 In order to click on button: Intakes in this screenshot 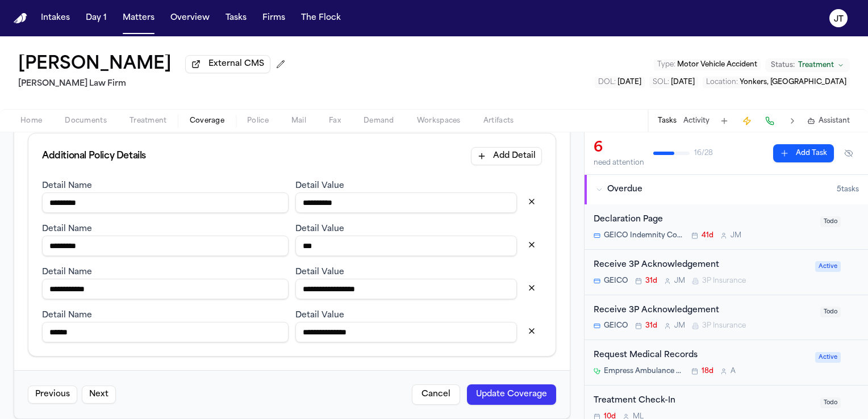, I will do `click(55, 18)`.